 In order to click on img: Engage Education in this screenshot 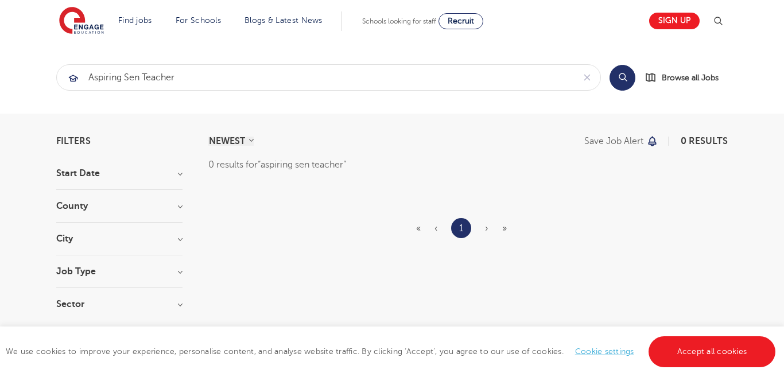, I will do `click(81, 21)`.